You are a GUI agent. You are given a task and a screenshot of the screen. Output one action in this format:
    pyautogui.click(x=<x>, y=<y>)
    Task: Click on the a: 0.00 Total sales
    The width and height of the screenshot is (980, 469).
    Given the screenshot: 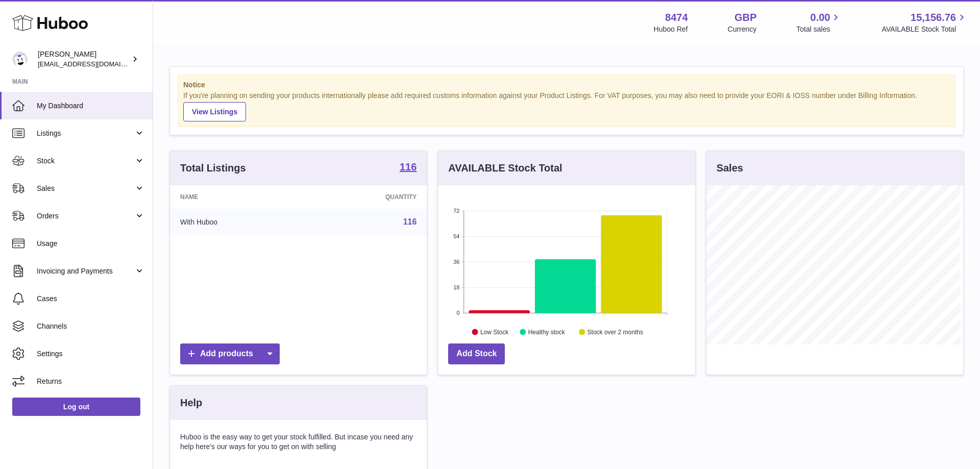 What is the action you would take?
    pyautogui.click(x=818, y=22)
    